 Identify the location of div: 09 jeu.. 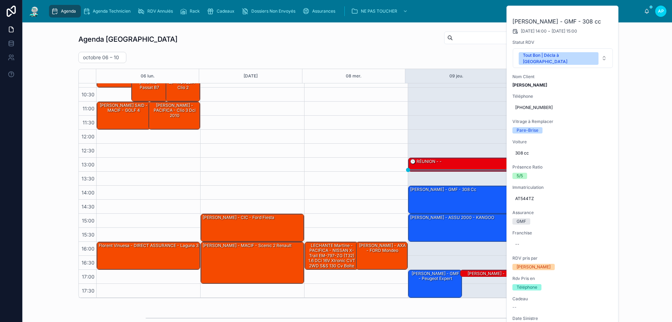
(457, 76).